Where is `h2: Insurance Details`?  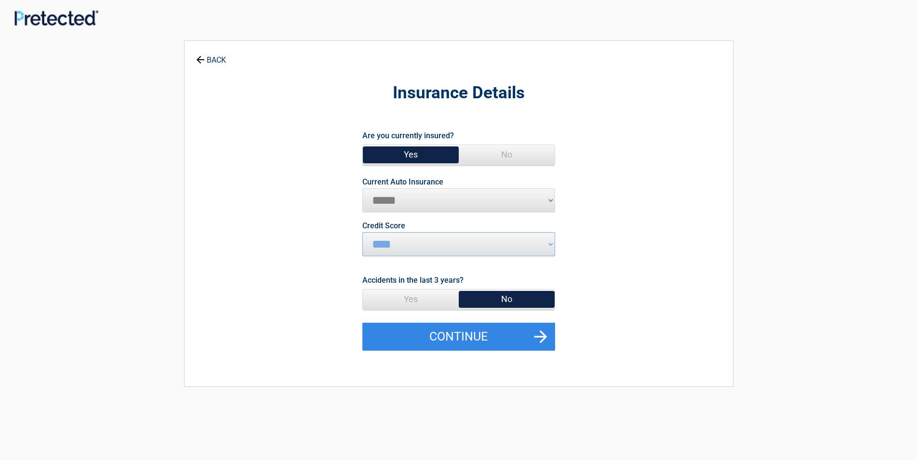 h2: Insurance Details is located at coordinates (459, 93).